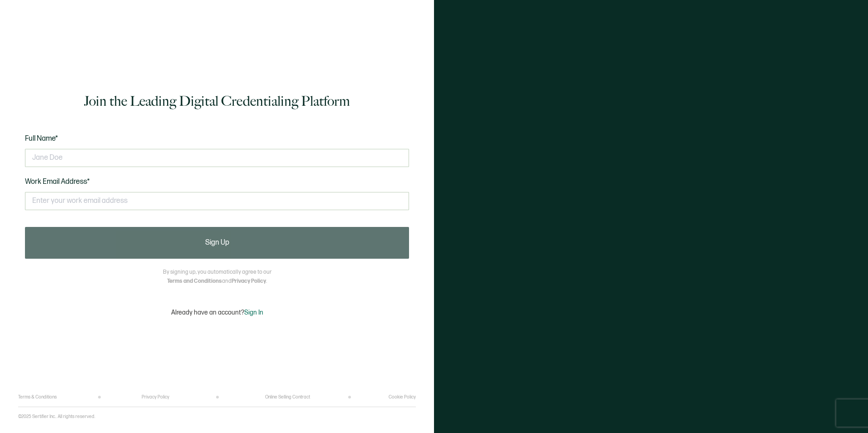 Image resolution: width=868 pixels, height=433 pixels. What do you see at coordinates (288, 397) in the screenshot?
I see `a: Online Selling Contract` at bounding box center [288, 397].